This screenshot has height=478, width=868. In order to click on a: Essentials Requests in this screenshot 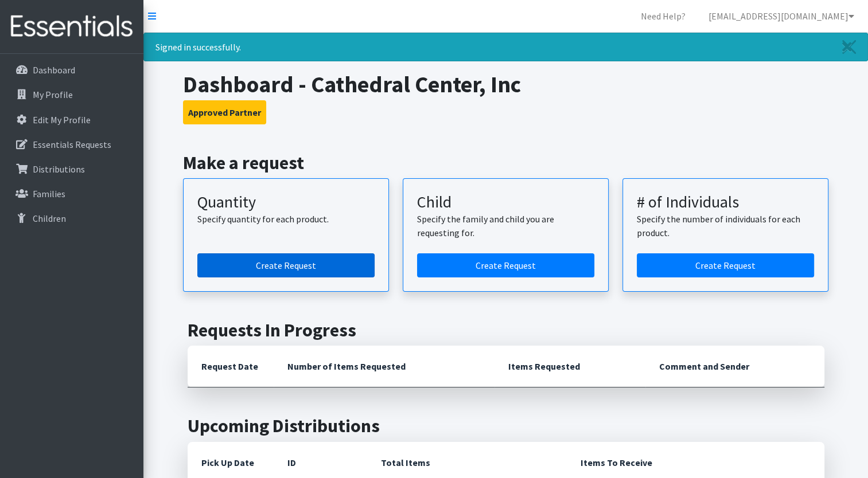, I will do `click(72, 144)`.